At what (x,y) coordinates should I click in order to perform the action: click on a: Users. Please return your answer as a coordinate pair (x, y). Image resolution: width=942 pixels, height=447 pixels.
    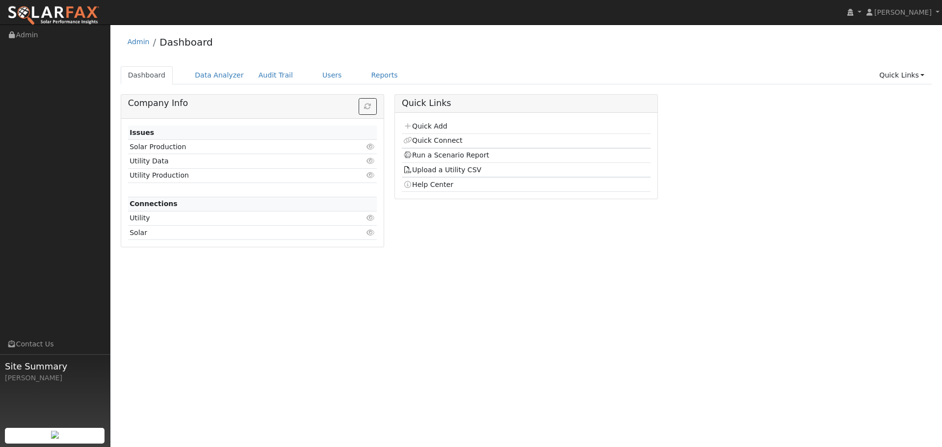
    Looking at the image, I should click on (332, 75).